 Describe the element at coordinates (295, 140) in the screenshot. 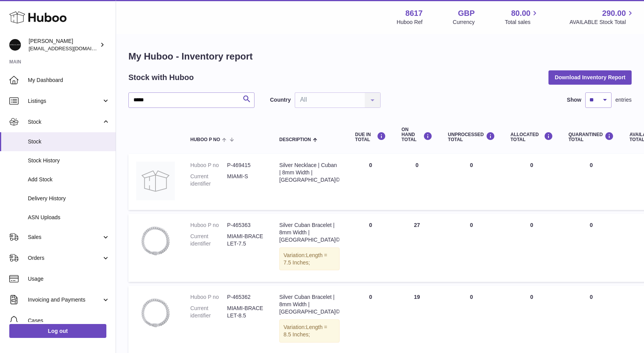

I see `span: Description` at that location.